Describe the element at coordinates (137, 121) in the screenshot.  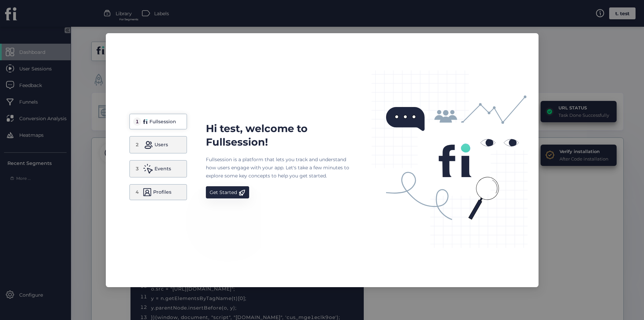
I see `div: 1` at that location.